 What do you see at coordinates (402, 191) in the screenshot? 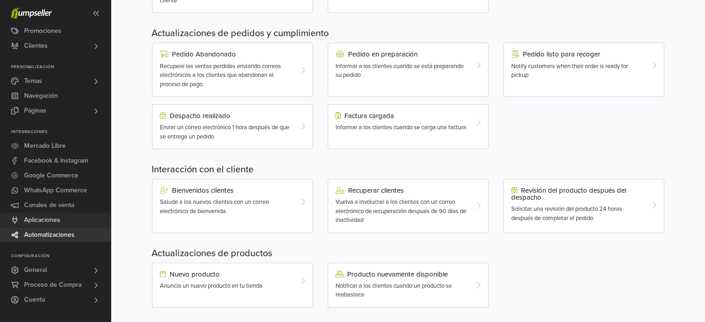
I see `div: Recuperar clientes` at bounding box center [402, 191].